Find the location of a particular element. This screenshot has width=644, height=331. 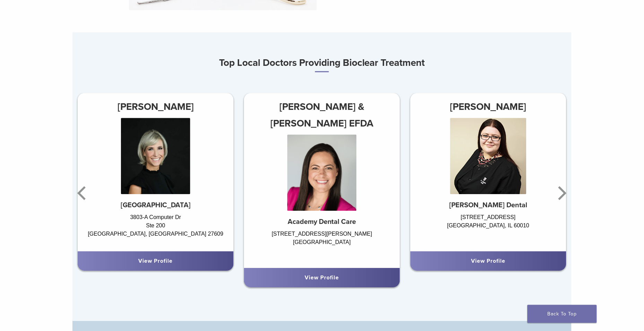

button: Next is located at coordinates (561, 193).